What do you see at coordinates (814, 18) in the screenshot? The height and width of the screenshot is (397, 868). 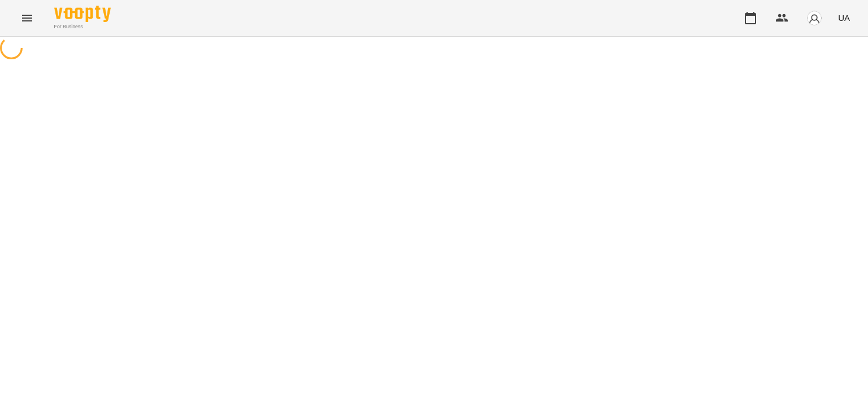 I see `img: avatar_s.png` at bounding box center [814, 18].